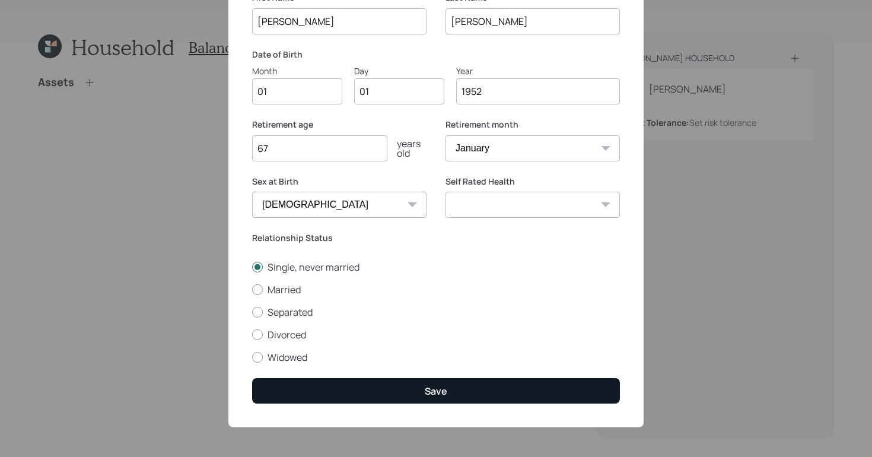 This screenshot has width=872, height=457. Describe the element at coordinates (399, 71) in the screenshot. I see `div: Day` at that location.